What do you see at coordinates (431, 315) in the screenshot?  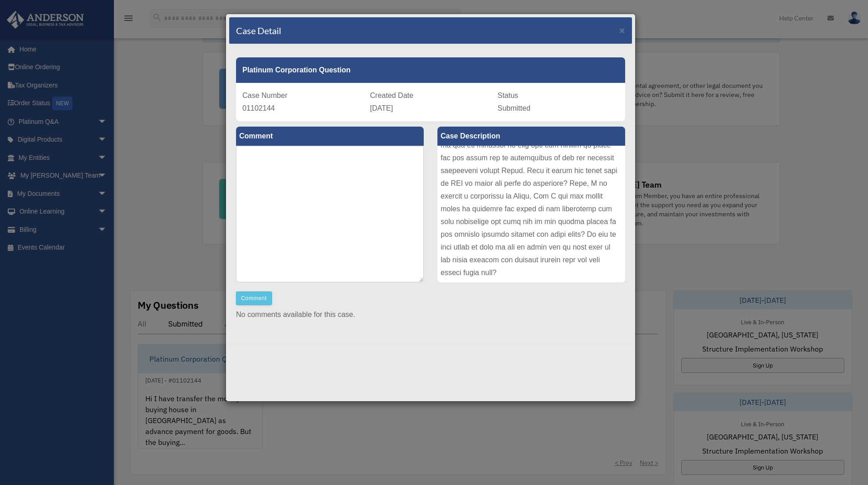 I see `p: No comments available for this case.` at bounding box center [431, 315].